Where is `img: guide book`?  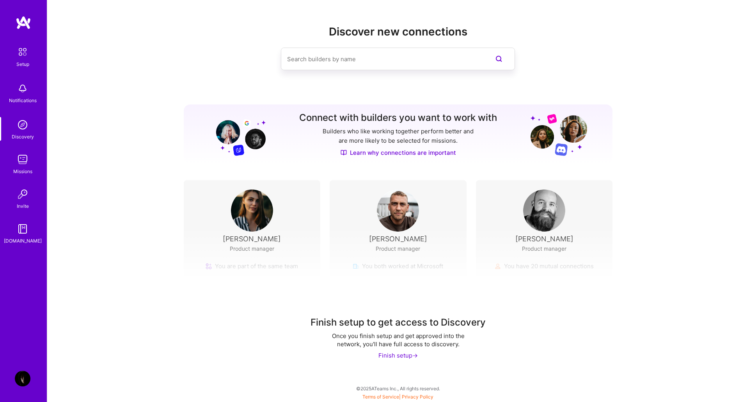 img: guide book is located at coordinates (23, 229).